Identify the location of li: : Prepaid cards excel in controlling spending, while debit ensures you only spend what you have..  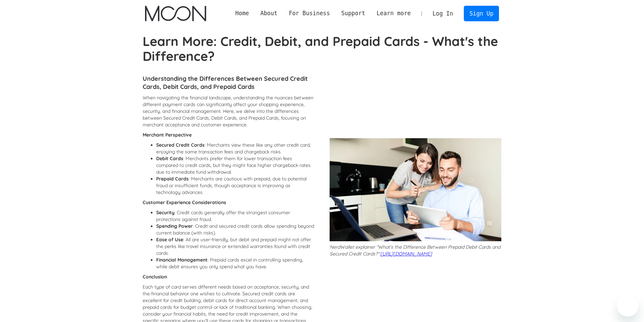
(235, 264).